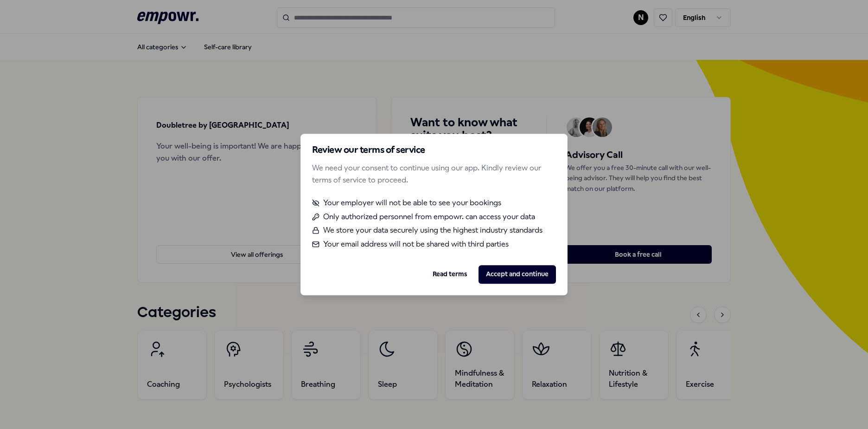  I want to click on button: Accept and continue, so click(517, 274).